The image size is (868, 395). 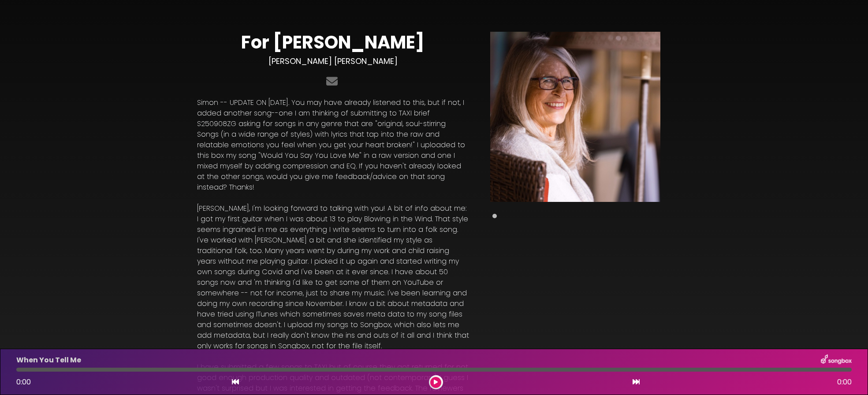 What do you see at coordinates (49, 360) in the screenshot?
I see `p: When You Tell Me` at bounding box center [49, 360].